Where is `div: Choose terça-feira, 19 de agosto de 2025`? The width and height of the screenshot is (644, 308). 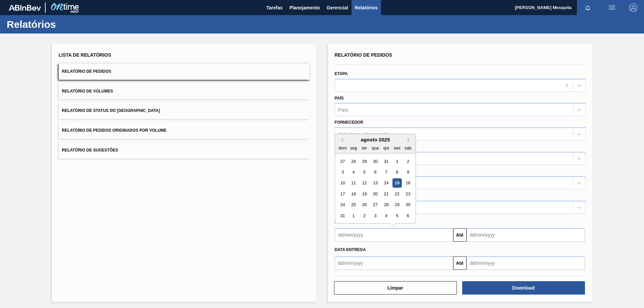 div: Choose terça-feira, 19 de agosto de 2025 is located at coordinates (364, 194).